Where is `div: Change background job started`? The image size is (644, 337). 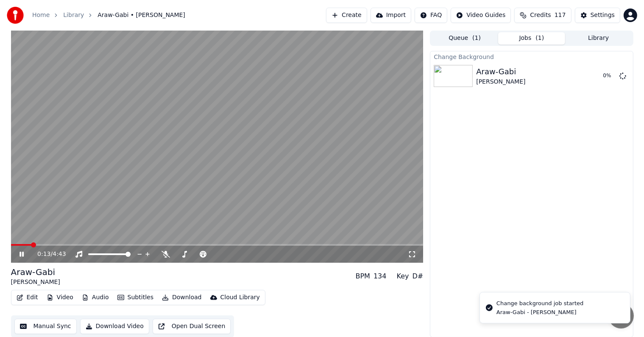
div: Change background job started is located at coordinates (540, 303).